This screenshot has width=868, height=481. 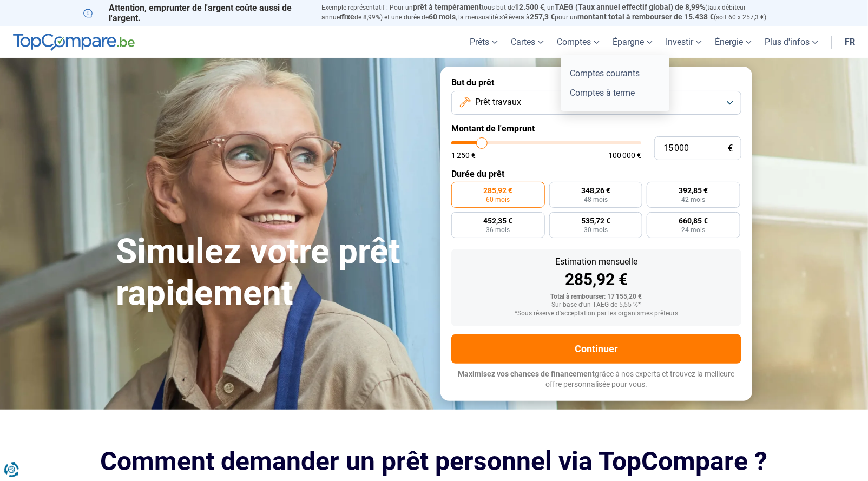 What do you see at coordinates (272, 272) in the screenshot?
I see `h1: Simulez votre prêt rapidement` at bounding box center [272, 272].